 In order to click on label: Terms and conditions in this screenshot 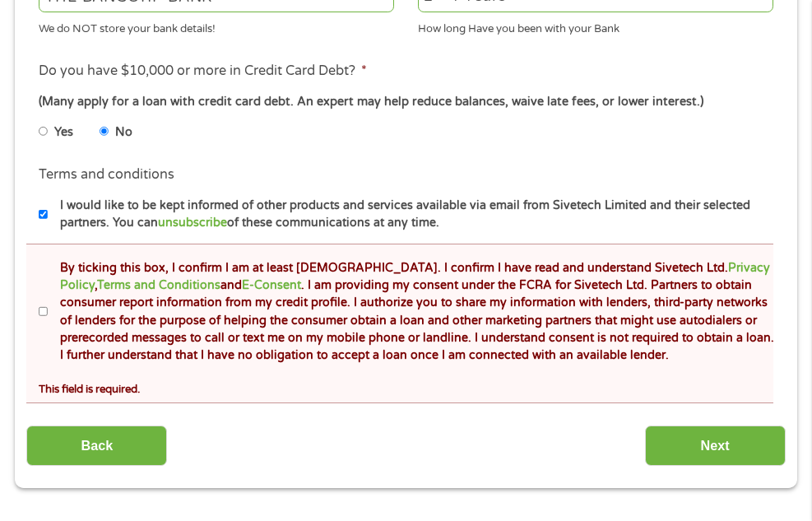, I will do `click(106, 174)`.